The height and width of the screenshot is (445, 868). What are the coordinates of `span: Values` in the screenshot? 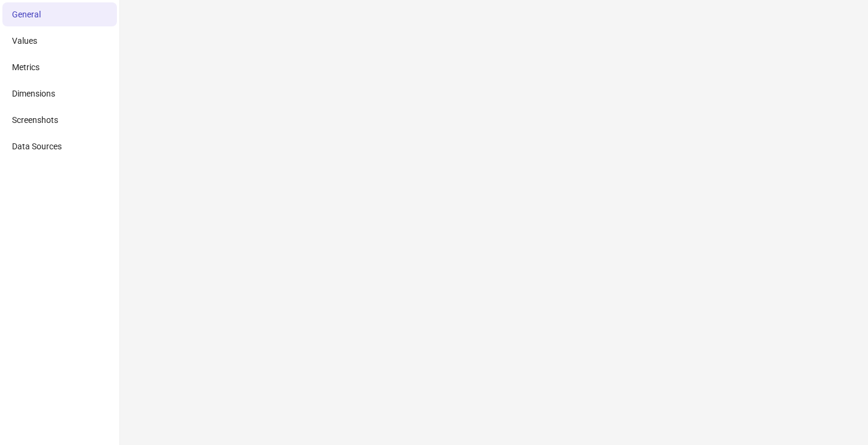 It's located at (25, 41).